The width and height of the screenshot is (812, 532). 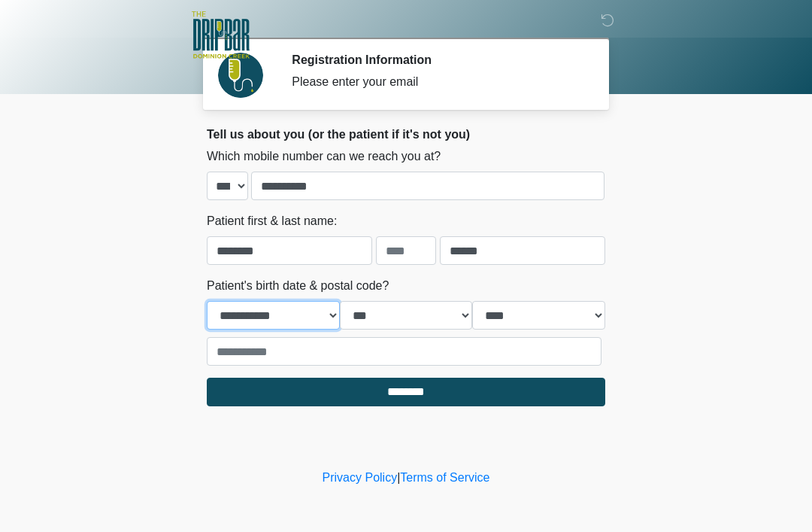 What do you see at coordinates (271, 221) in the screenshot?
I see `label: Patient first & last name:` at bounding box center [271, 221].